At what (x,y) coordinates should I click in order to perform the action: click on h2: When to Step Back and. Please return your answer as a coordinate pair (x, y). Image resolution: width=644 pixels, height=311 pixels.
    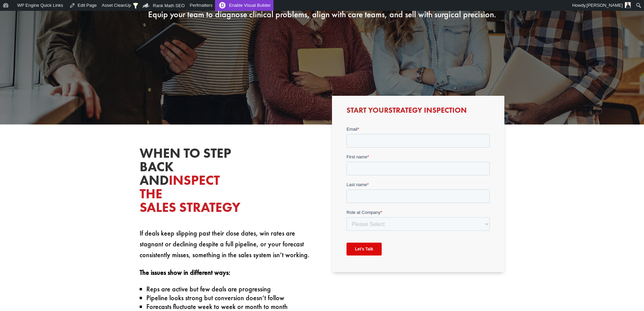
    Looking at the image, I should click on (191, 182).